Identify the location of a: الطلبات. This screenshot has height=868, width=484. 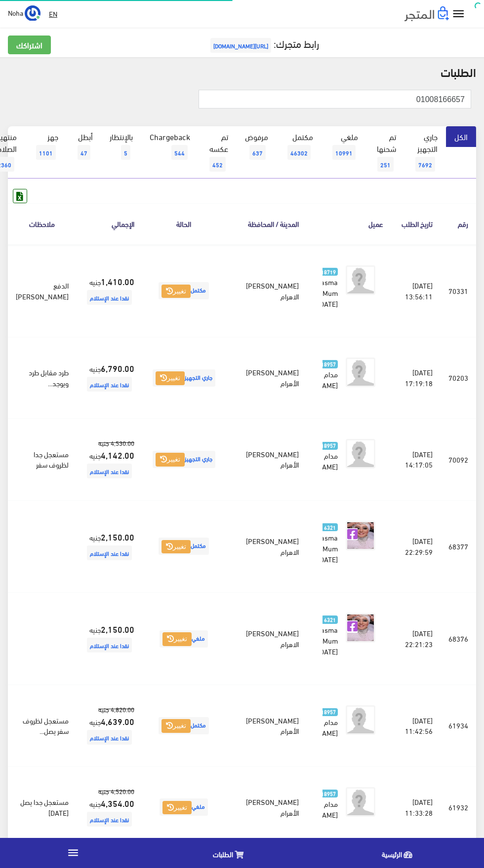
(231, 853).